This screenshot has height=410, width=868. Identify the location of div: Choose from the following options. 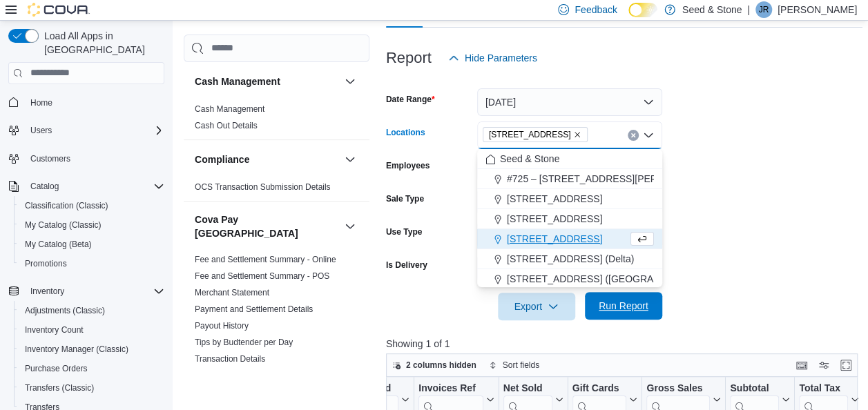
(569, 239).